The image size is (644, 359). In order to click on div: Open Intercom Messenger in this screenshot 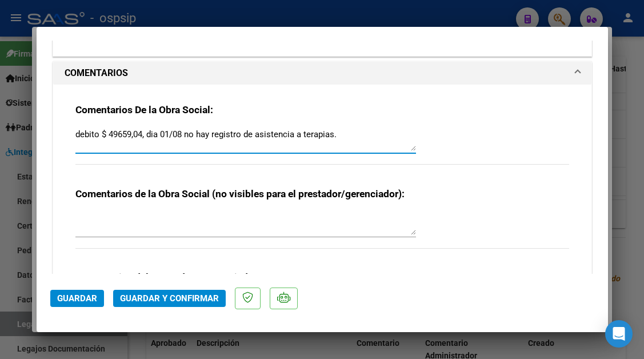, I will do `click(619, 334)`.